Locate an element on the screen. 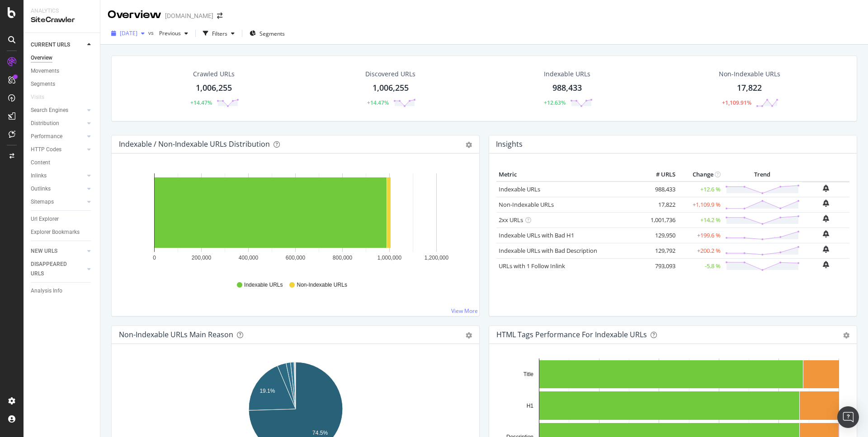 This screenshot has width=868, height=437. a: Movements is located at coordinates (62, 71).